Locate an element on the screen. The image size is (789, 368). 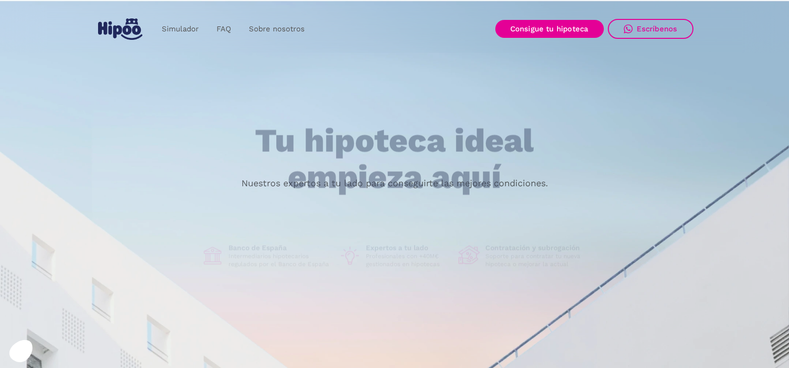
div: Escríbenos is located at coordinates (657, 29).